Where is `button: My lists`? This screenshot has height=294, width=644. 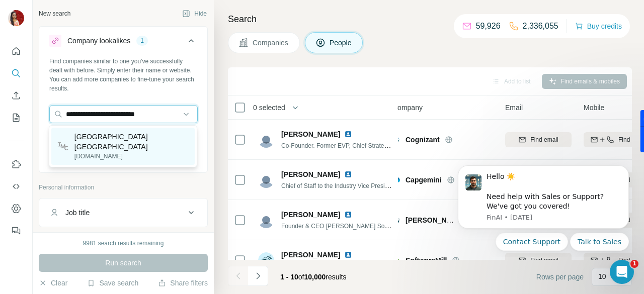
button: My lists is located at coordinates (16, 118).